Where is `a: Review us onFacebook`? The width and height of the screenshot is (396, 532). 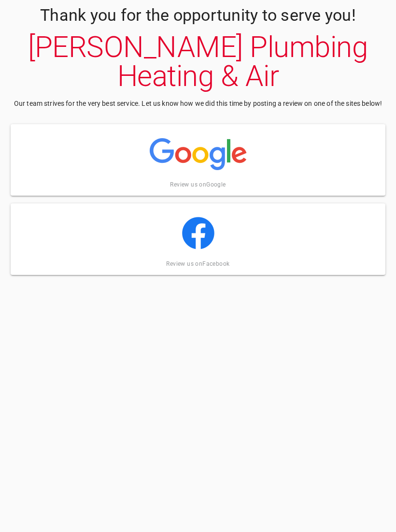 a: Review us onFacebook is located at coordinates (198, 239).